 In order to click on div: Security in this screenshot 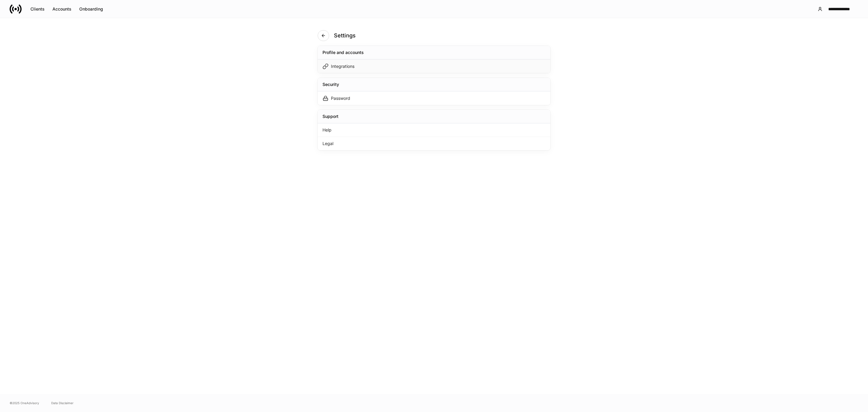, I will do `click(331, 85)`.